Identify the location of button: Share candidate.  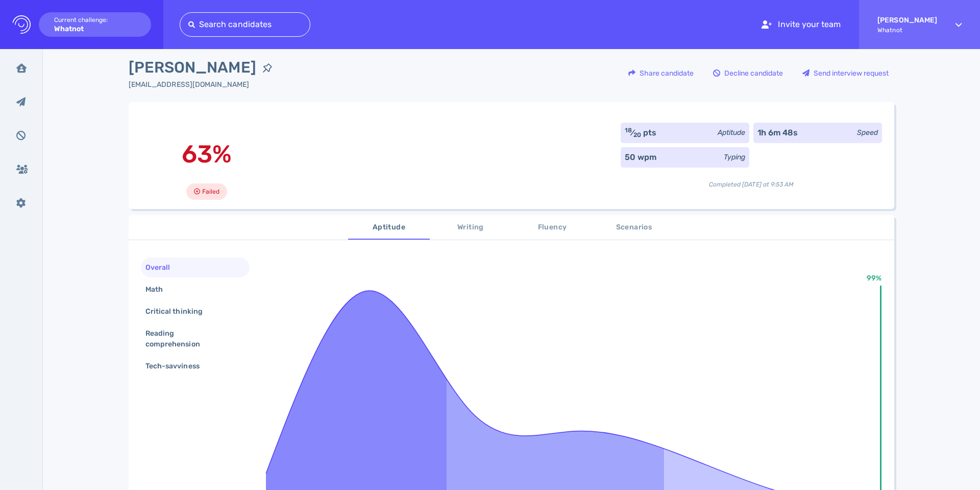
(661, 73).